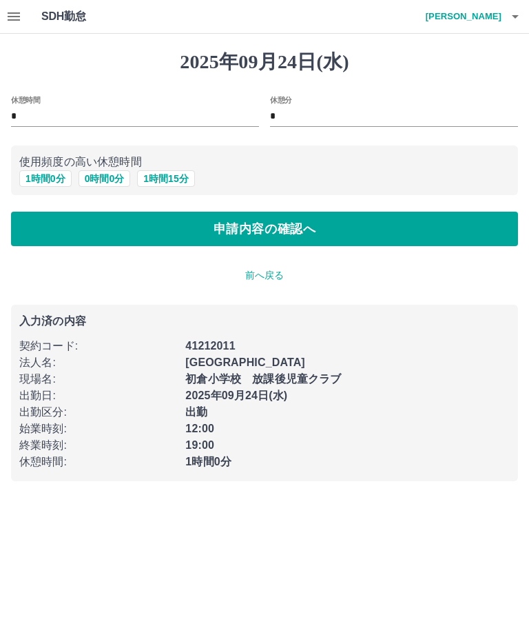 The width and height of the screenshot is (529, 635). What do you see at coordinates (200, 445) in the screenshot?
I see `b: 19:00` at bounding box center [200, 445].